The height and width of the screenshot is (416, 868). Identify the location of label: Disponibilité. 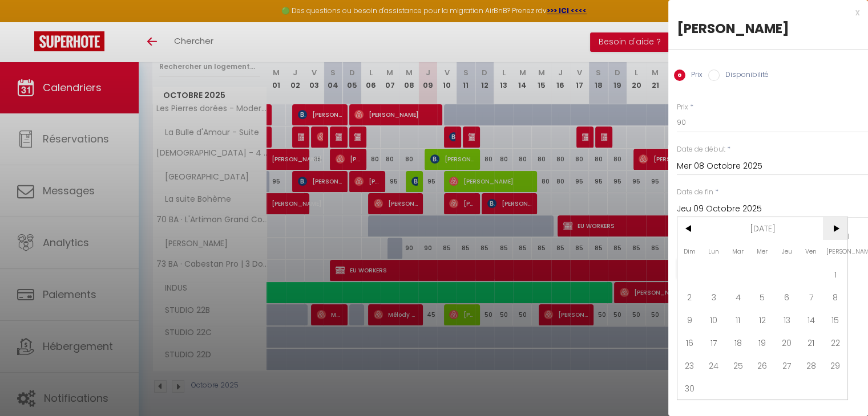
(744, 76).